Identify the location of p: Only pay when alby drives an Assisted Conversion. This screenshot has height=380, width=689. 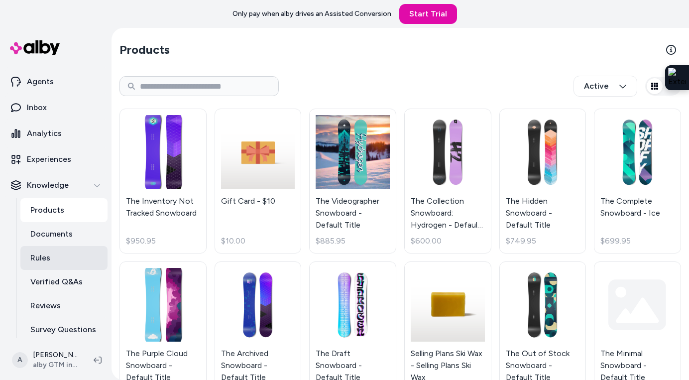
(312, 14).